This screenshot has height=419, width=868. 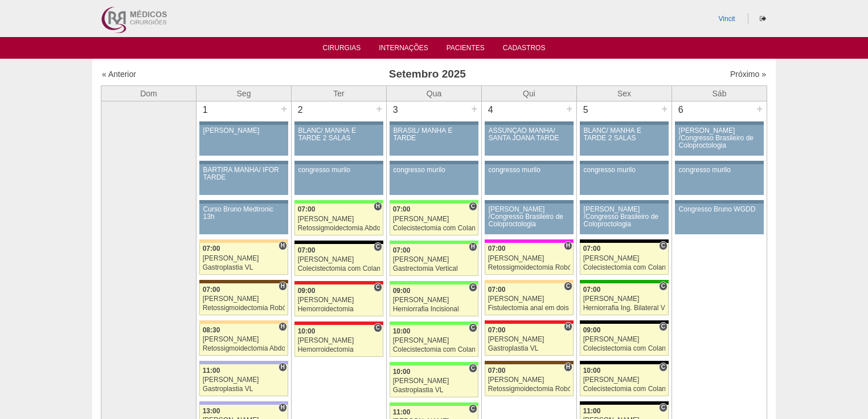 What do you see at coordinates (625, 307) in the screenshot?
I see `div: Herniorrafia Ing. Bilateral VL` at bounding box center [625, 307].